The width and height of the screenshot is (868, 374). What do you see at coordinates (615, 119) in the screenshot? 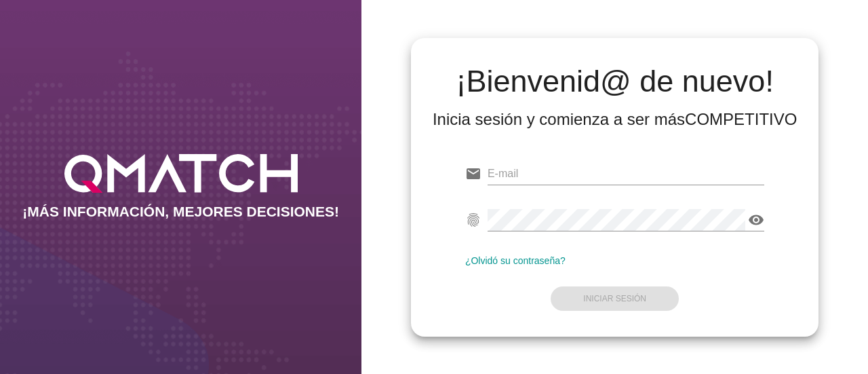
I see `div: Inicia sesión y comienza a ser más` at bounding box center [615, 119].